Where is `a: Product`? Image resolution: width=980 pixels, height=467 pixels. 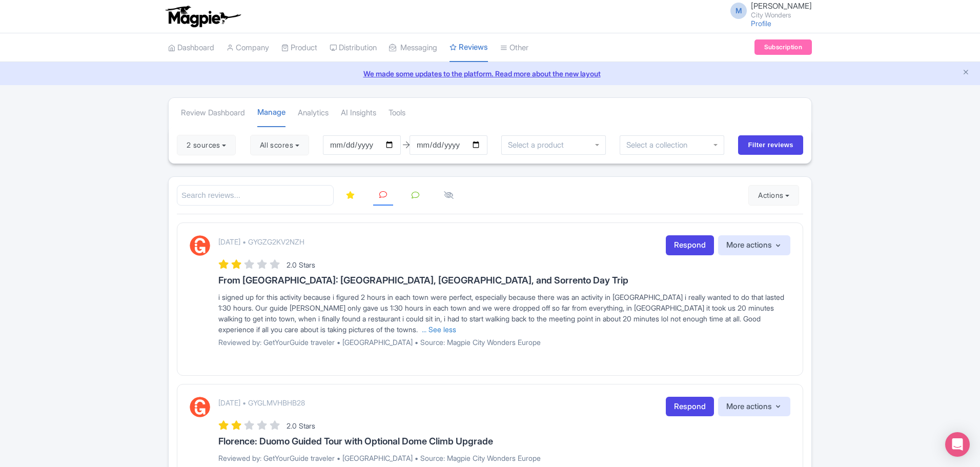
a: Product is located at coordinates (299, 47).